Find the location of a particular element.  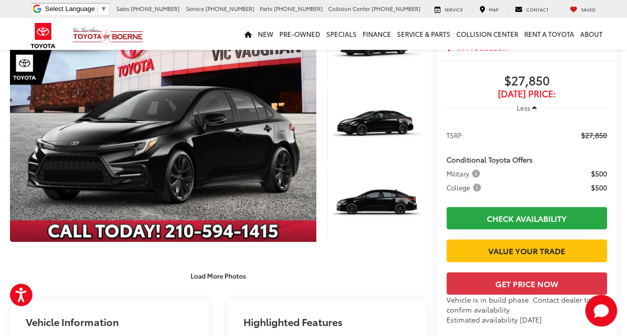

span: Less is located at coordinates (523, 108).